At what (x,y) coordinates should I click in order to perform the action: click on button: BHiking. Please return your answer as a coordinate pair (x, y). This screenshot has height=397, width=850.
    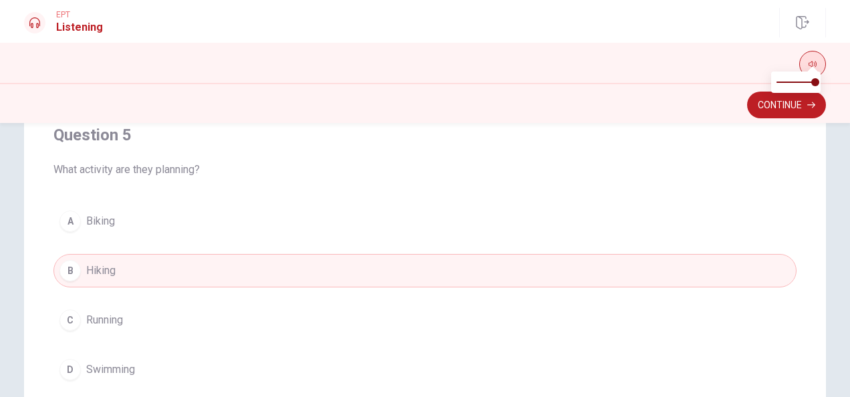
    Looking at the image, I should click on (425, 271).